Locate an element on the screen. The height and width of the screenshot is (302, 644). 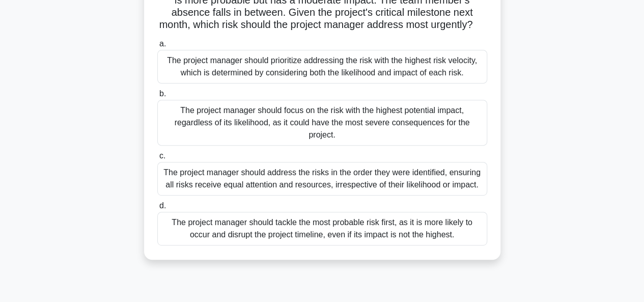
span: c. is located at coordinates (162, 155).